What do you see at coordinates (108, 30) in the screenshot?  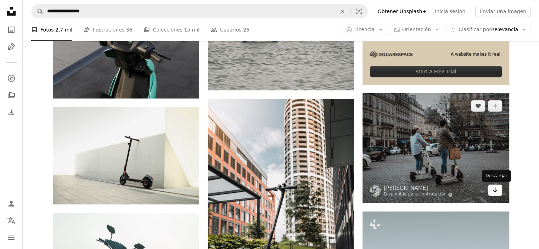 I see `a: Ilustraciones 36` at bounding box center [108, 30].